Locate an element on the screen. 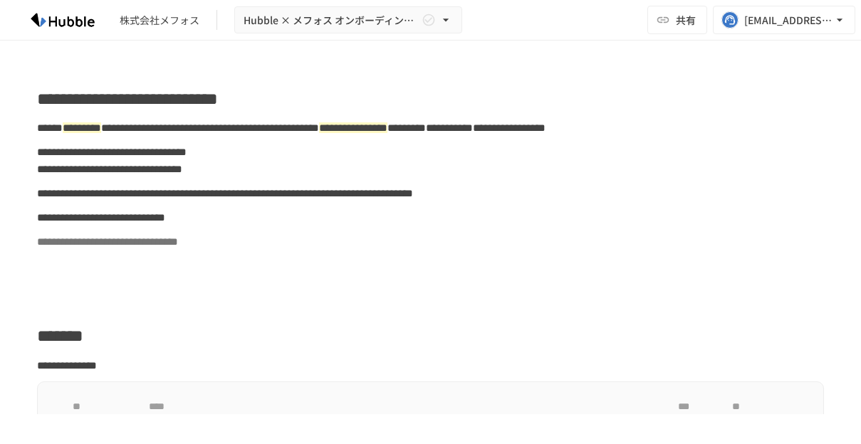 This screenshot has height=444, width=861. span: 共有 is located at coordinates (686, 20).